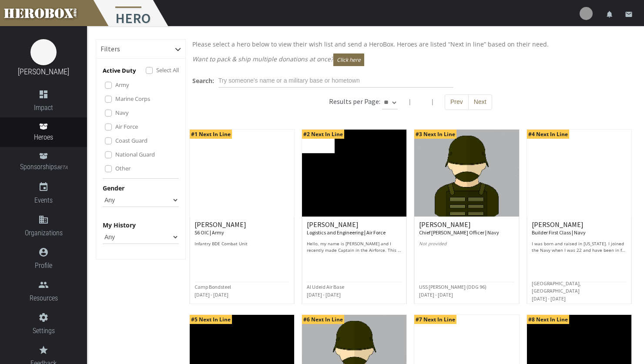 This screenshot has height=364, width=644. Describe the element at coordinates (131, 140) in the screenshot. I see `label: Coast Guard` at that location.